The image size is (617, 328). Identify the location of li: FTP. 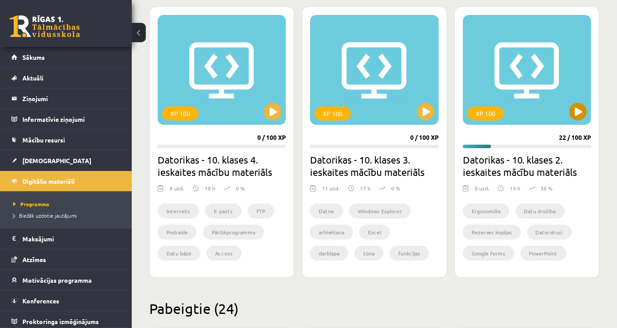
(261, 211).